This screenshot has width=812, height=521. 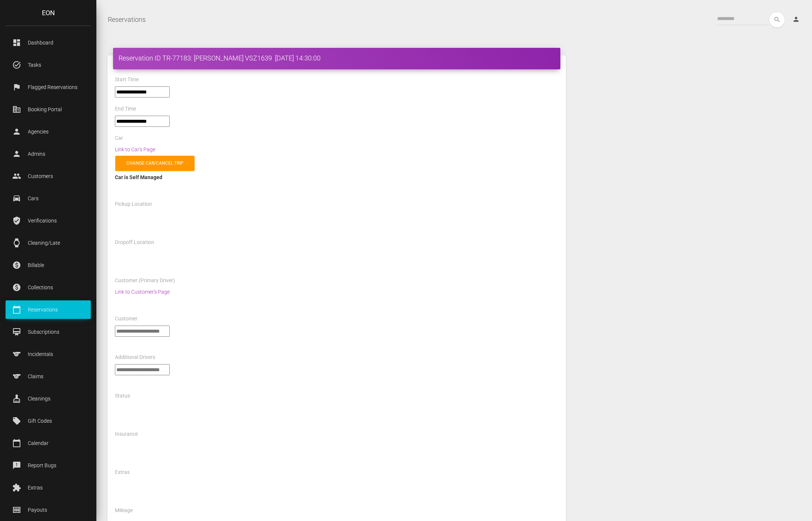 I want to click on a: paid Billable, so click(x=48, y=265).